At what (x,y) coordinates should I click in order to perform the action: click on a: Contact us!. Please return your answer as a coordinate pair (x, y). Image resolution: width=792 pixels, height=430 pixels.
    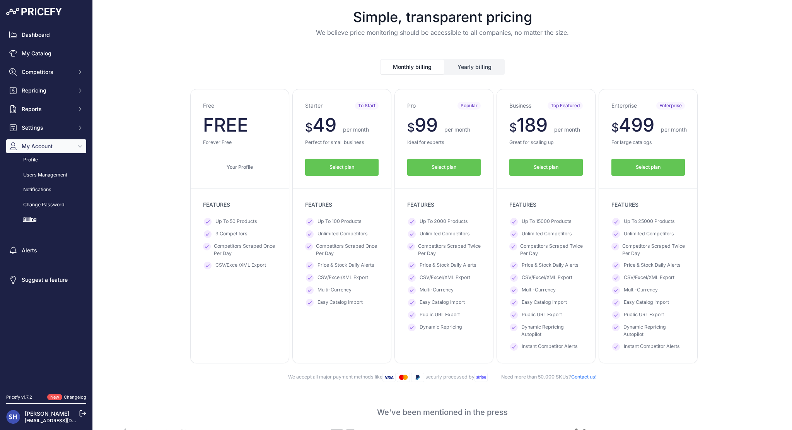
    Looking at the image, I should click on (584, 376).